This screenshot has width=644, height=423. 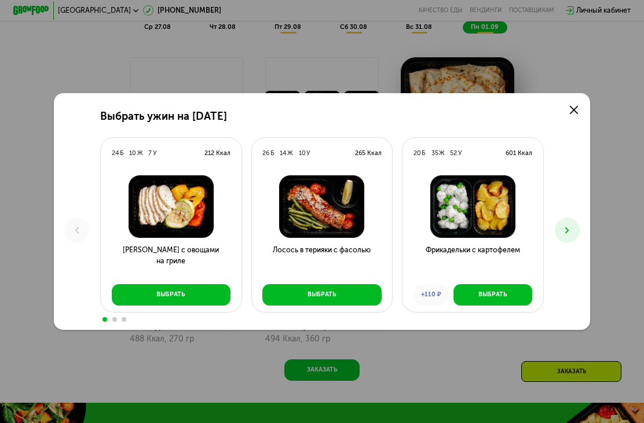 What do you see at coordinates (171, 207) in the screenshot?
I see `img: Курица с овощами на гриле` at bounding box center [171, 207].